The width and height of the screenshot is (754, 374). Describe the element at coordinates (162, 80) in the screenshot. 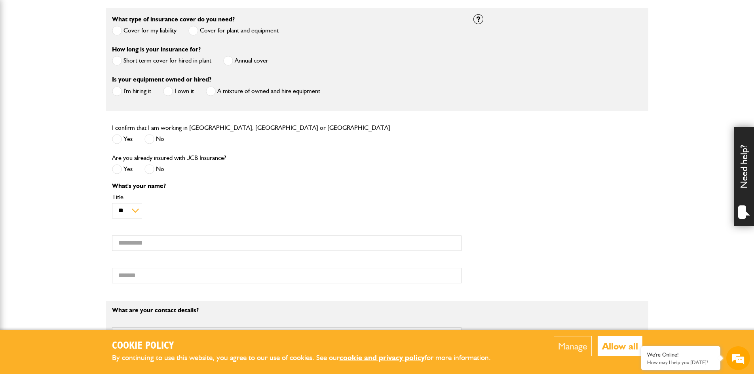

I see `label: Is your equipment owned or hired?` at that location.